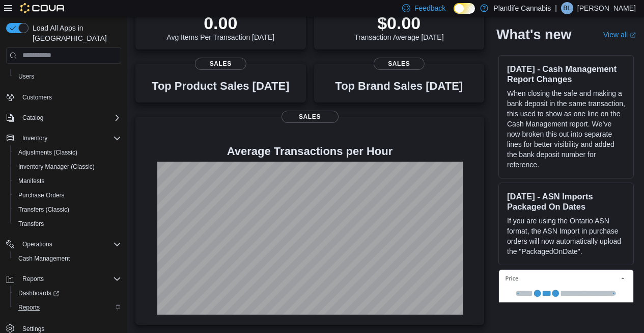  I want to click on button: Purchase Orders, so click(68, 195).